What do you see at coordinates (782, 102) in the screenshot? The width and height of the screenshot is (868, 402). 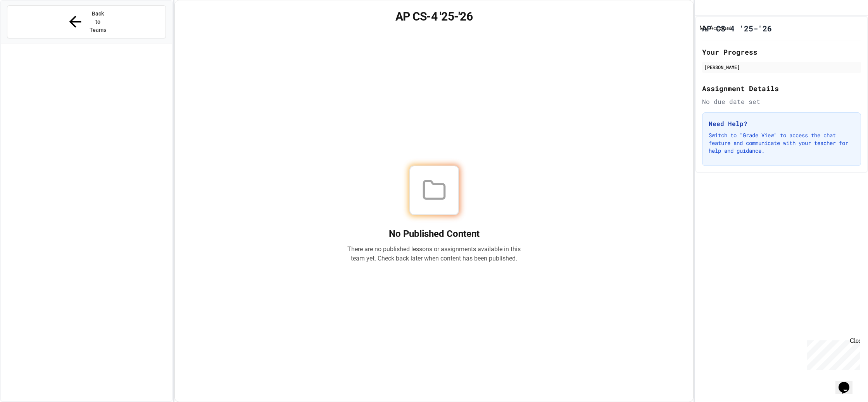 I see `div: No due date set` at bounding box center [782, 102].